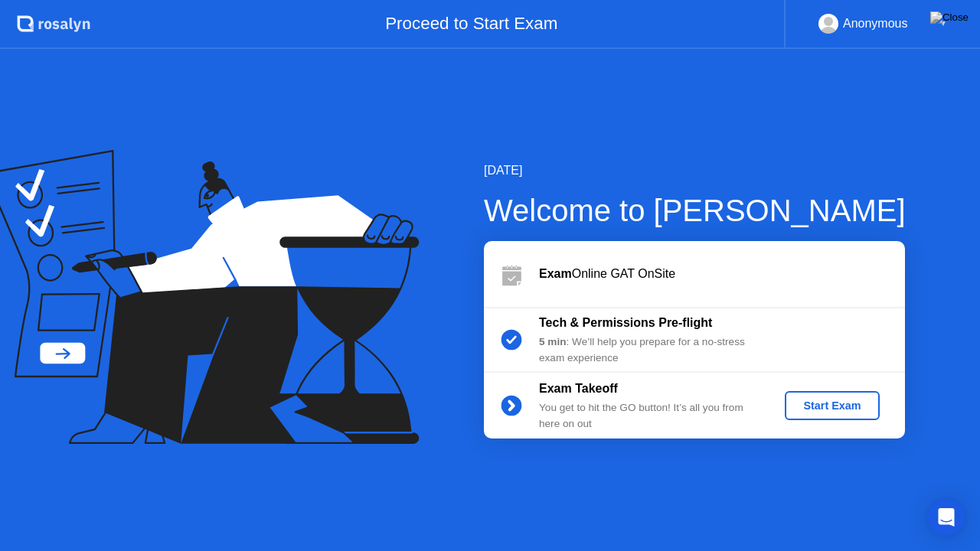  What do you see at coordinates (947, 518) in the screenshot?
I see `div: Open Intercom Messenger` at bounding box center [947, 518].